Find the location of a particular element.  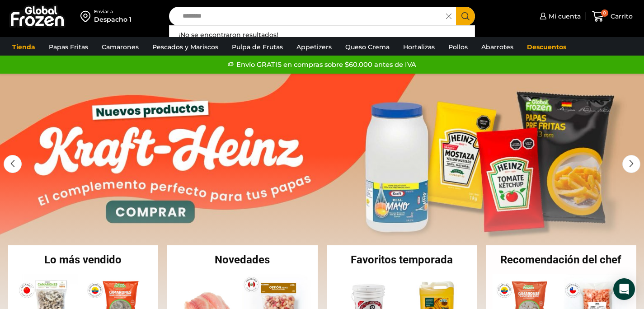

a: Descuentos is located at coordinates (547, 47).